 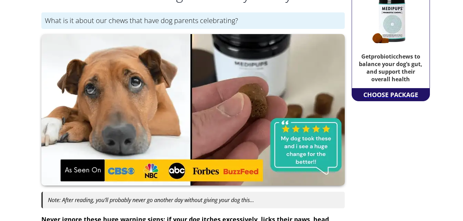 I want to click on div: Note: After reading, you'll probably never go another day without giving your dog this..., so click(x=193, y=200).